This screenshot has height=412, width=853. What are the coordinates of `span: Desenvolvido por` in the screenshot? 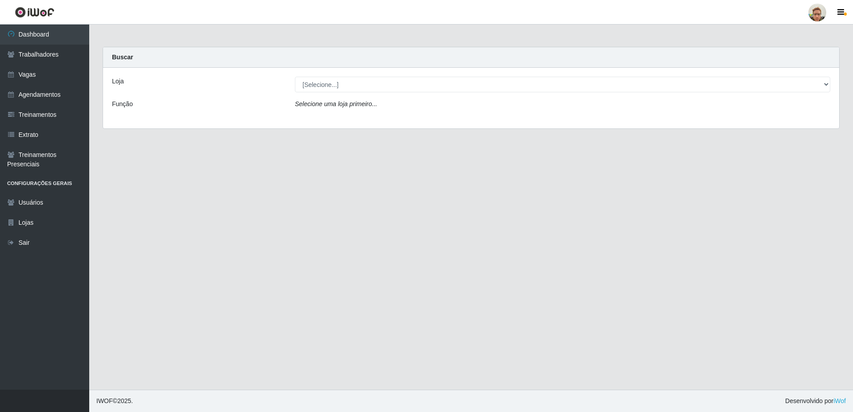 It's located at (816, 401).